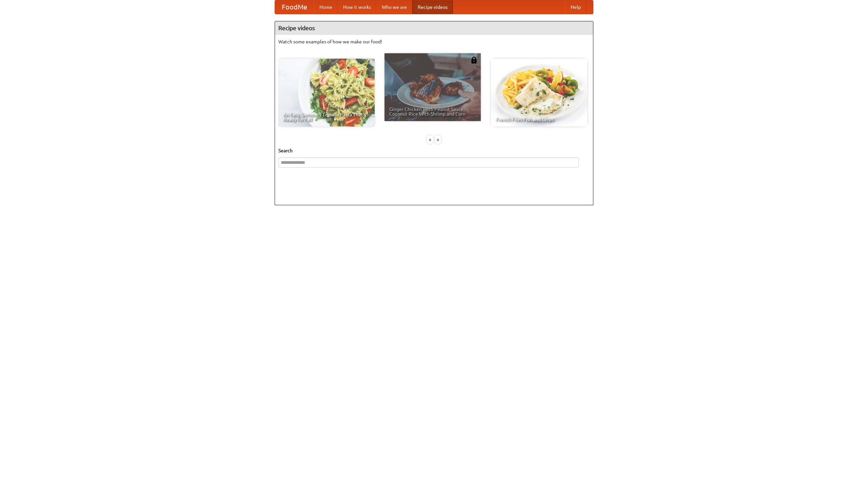 The height and width of the screenshot is (480, 868). What do you see at coordinates (326, 117) in the screenshot?
I see `span: An Easy, Summery Tomato Pasta That's Ready for Fall` at bounding box center [326, 117].